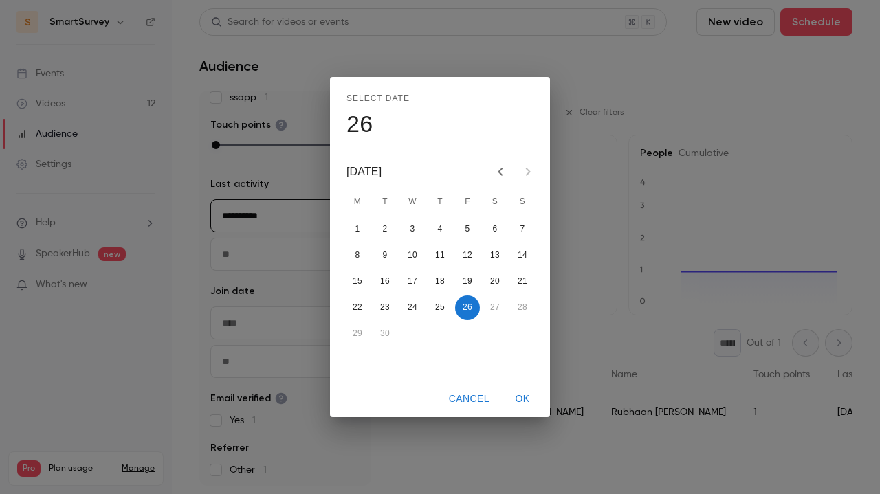 The image size is (880, 494). What do you see at coordinates (385, 256) in the screenshot?
I see `button: 9` at bounding box center [385, 256].